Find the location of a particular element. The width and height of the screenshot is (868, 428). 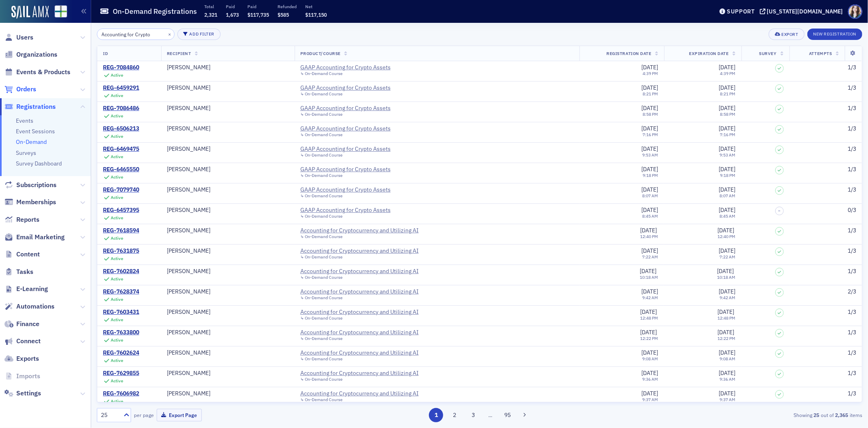

span: Memberships is located at coordinates (36, 202).